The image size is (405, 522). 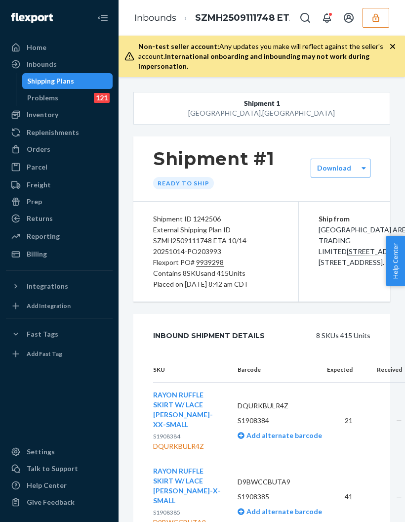 I want to click on button: Open Search Box, so click(x=305, y=18).